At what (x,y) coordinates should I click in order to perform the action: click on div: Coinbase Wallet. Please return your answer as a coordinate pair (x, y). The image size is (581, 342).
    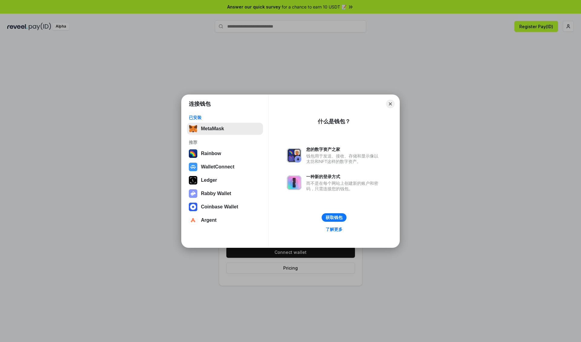
    Looking at the image, I should click on (219, 207).